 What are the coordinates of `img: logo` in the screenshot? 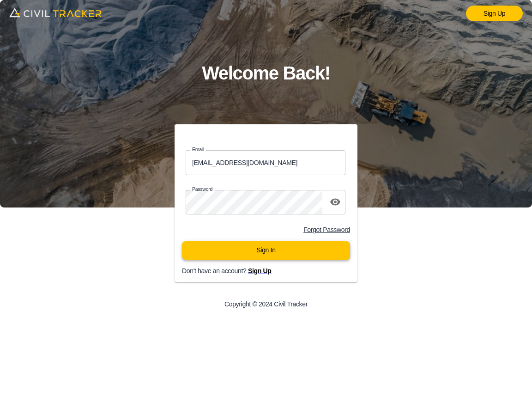 It's located at (55, 12).